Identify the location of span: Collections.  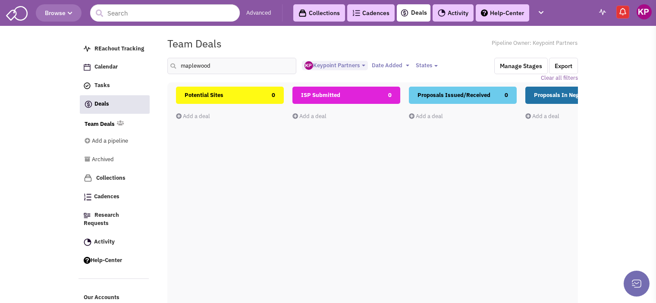
(111, 178).